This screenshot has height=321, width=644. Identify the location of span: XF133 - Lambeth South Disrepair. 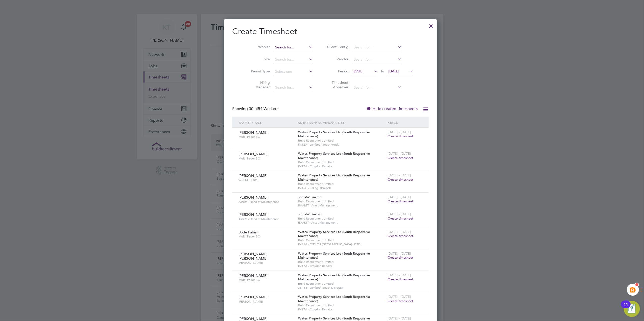
(342, 288).